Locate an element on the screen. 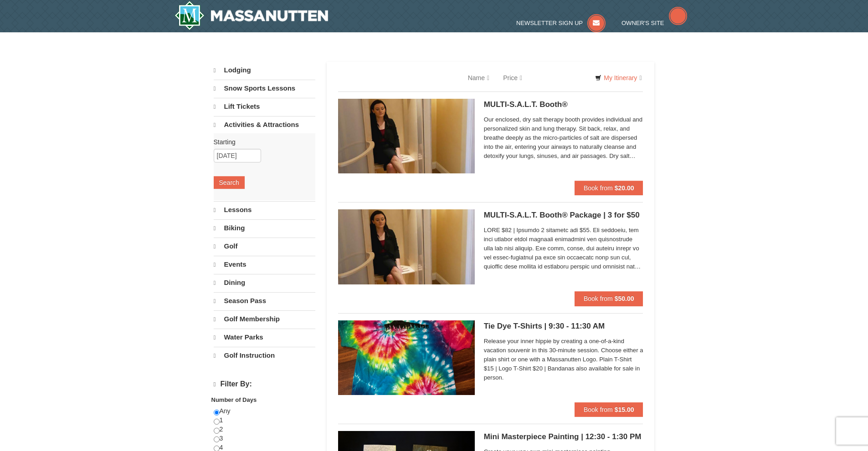  strong: $50.00 is located at coordinates (624, 299).